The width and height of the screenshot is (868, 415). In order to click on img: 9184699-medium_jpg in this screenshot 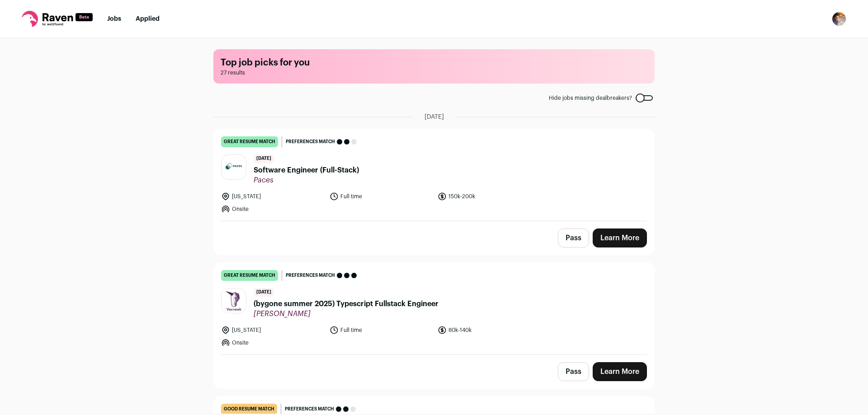, I will do `click(838, 19)`.